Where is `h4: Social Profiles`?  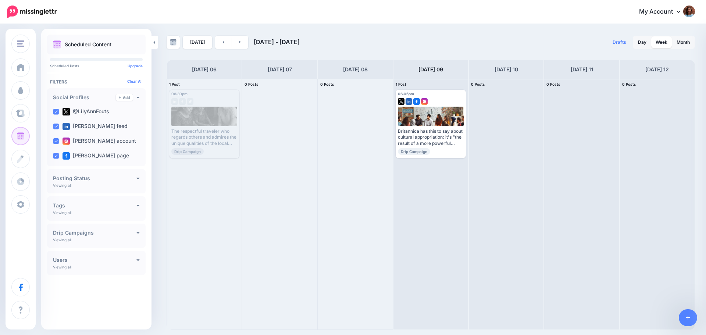
h4: Social Profiles is located at coordinates (84, 97).